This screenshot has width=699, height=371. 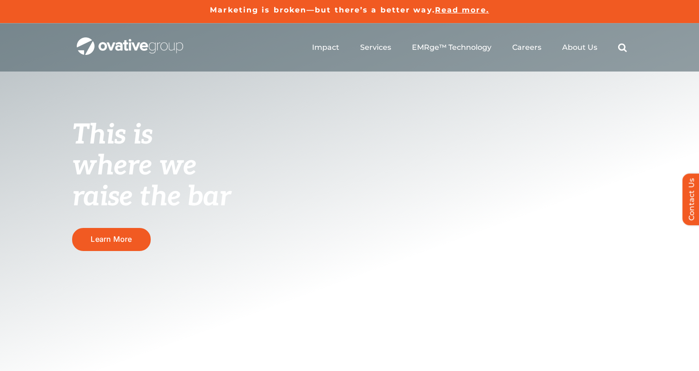 What do you see at coordinates (111, 239) in the screenshot?
I see `span: Learn More` at bounding box center [111, 239].